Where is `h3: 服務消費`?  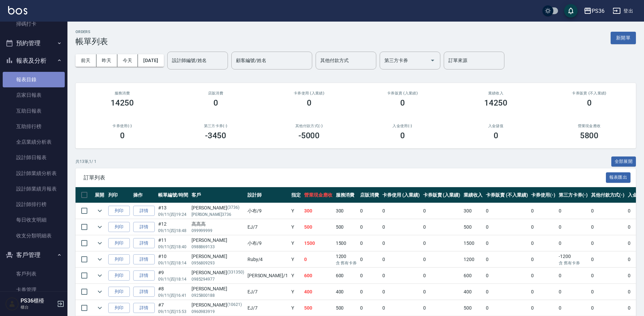 h3: 服務消費 is located at coordinates (122, 93).